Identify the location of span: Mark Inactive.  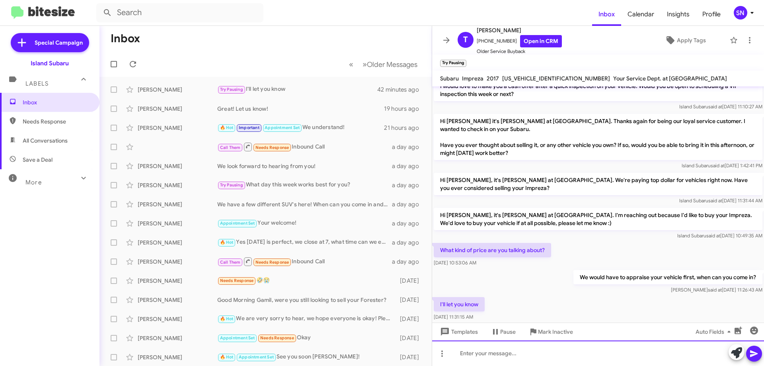
(555, 331).